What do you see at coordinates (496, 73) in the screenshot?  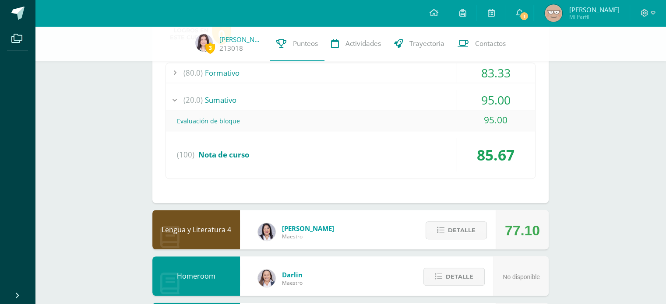 I see `div: 83.33` at bounding box center [496, 73].